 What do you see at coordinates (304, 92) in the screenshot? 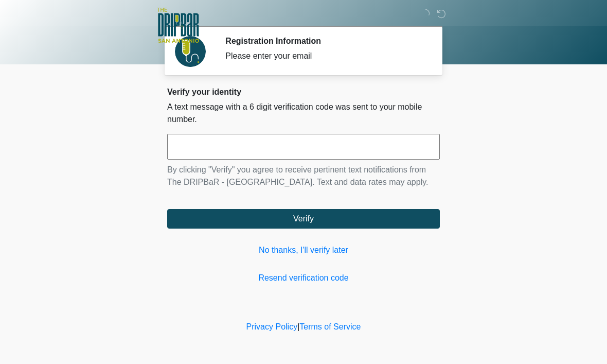
I see `h2: Verify your identity` at bounding box center [304, 92].